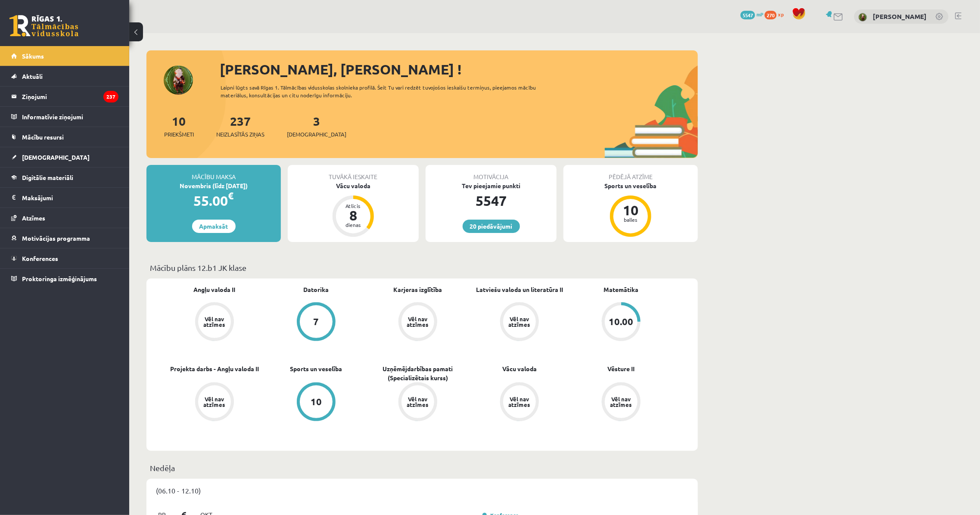 This screenshot has height=515, width=980. Describe the element at coordinates (621, 289) in the screenshot. I see `a: Matemātika` at that location.